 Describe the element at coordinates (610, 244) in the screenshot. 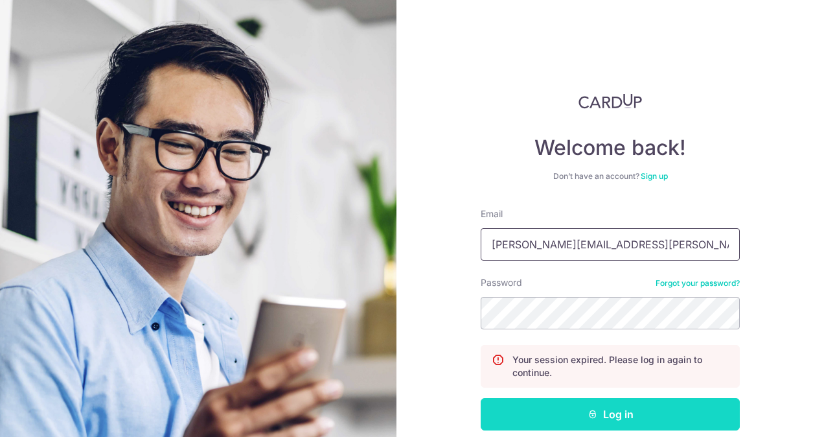

I see `input: Enter your Email` at that location.